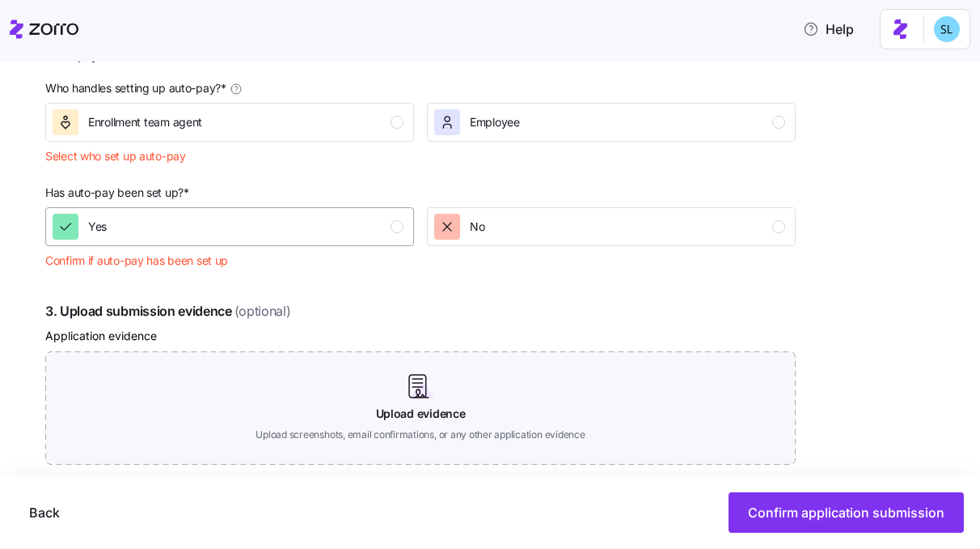 This screenshot has width=980, height=549. Describe the element at coordinates (828, 29) in the screenshot. I see `button: Help` at that location.